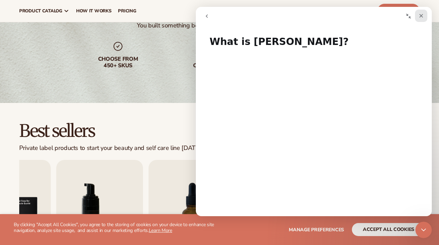 Image resolution: width=439 pixels, height=245 pixels. What do you see at coordinates (220, 62) in the screenshot?
I see `div: Zero minimum order quantities` at bounding box center [220, 62].